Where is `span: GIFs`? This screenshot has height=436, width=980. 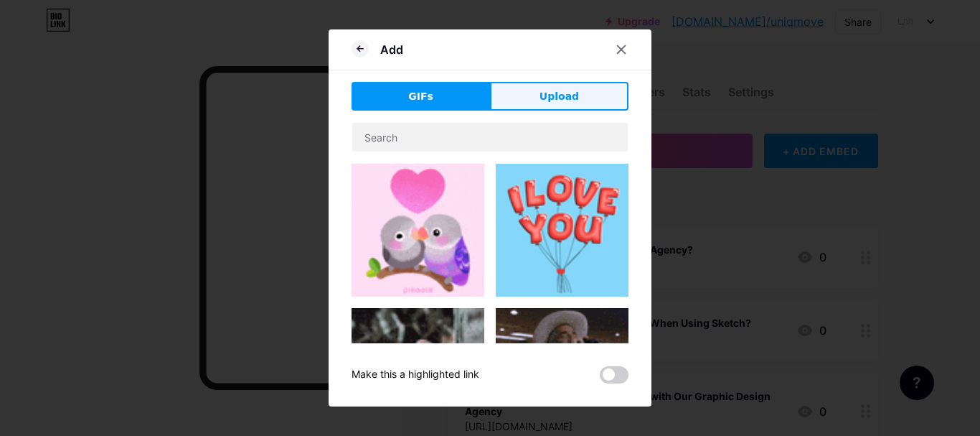
span: GIFs is located at coordinates (420, 96).